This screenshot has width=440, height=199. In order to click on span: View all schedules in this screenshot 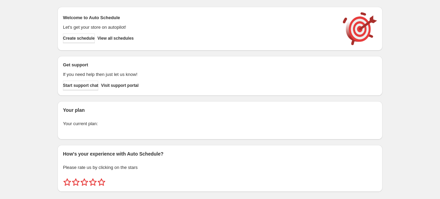, I will do `click(116, 38)`.